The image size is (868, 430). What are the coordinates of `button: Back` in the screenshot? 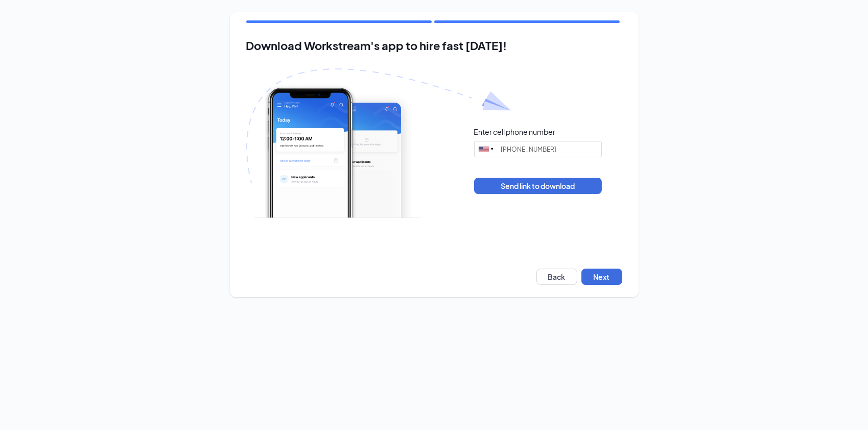 It's located at (557, 277).